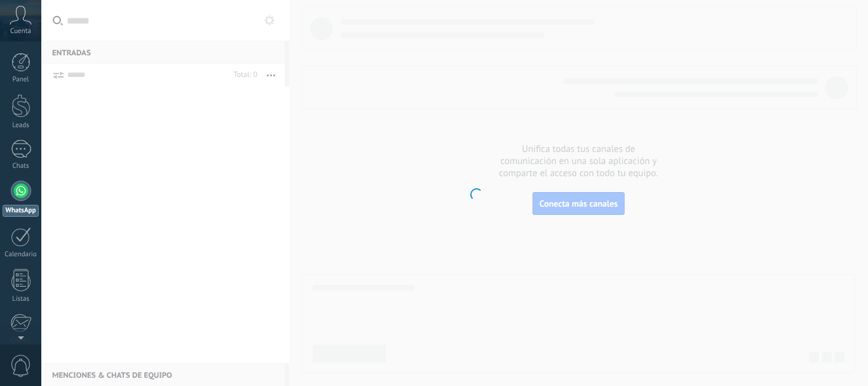 The height and width of the screenshot is (386, 868). I want to click on div: Listas, so click(21, 299).